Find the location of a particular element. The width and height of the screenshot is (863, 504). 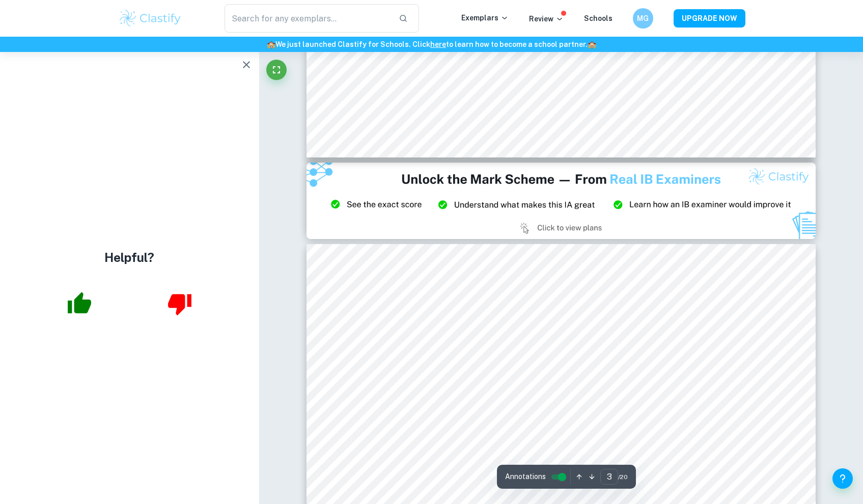

button: Fullscreen is located at coordinates (277, 70).